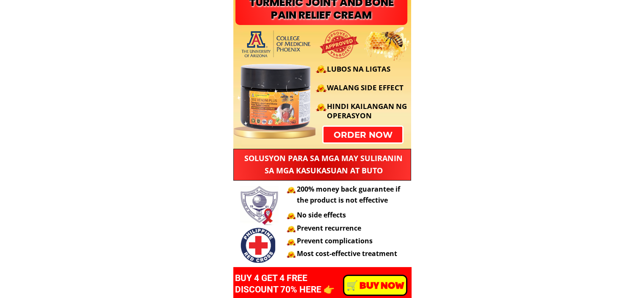 The image size is (644, 298). What do you see at coordinates (367, 92) in the screenshot?
I see `span: LUBOS NA LIGTAS WALANG SIDE EFFECT HINDI KAILANGAN NG OPERASYON` at bounding box center [367, 92].